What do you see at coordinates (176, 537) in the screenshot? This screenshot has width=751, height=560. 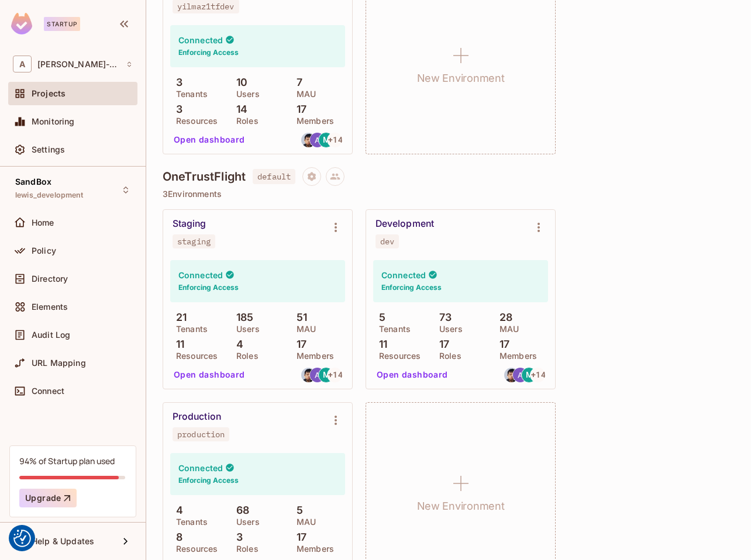 I see `p: 8` at bounding box center [176, 537].